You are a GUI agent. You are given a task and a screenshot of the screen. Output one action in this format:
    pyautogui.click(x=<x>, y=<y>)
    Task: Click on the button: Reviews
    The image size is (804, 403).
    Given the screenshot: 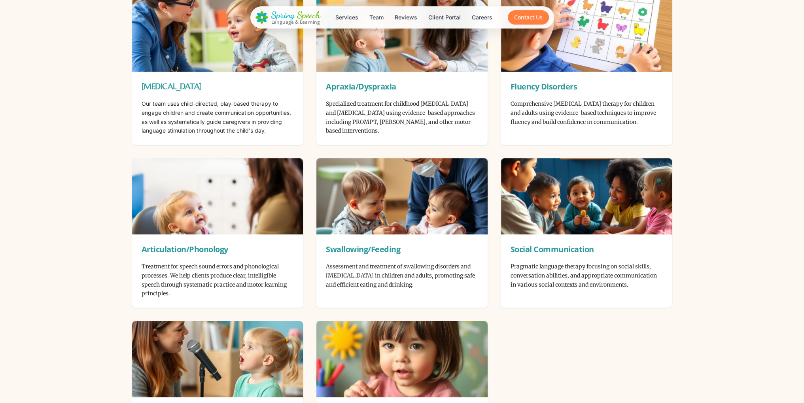 What is the action you would take?
    pyautogui.click(x=406, y=17)
    